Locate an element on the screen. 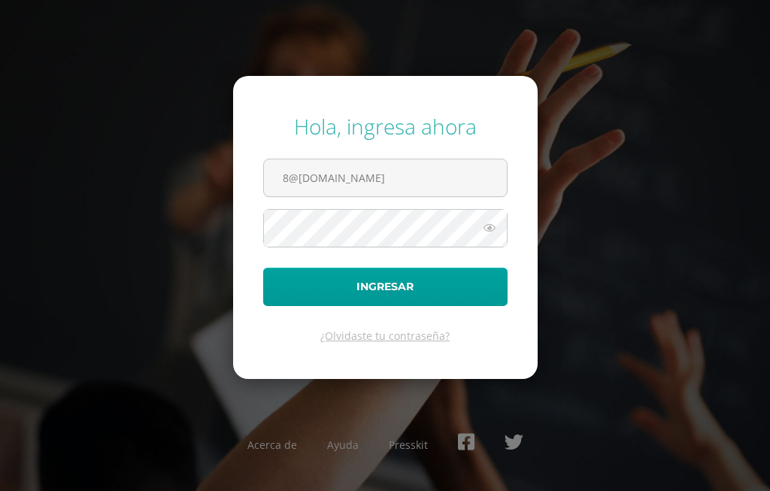  div: Hola, ingresa ahora is located at coordinates (385, 126).